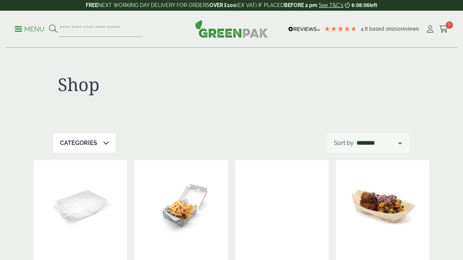  Describe the element at coordinates (331, 5) in the screenshot. I see `a: See T&C's` at that location.